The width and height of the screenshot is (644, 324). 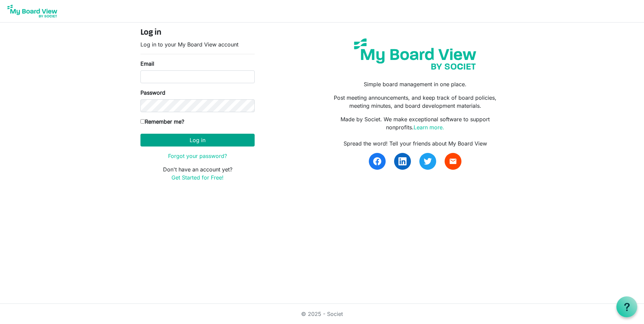 I want to click on input: Remember me?, so click(x=142, y=121).